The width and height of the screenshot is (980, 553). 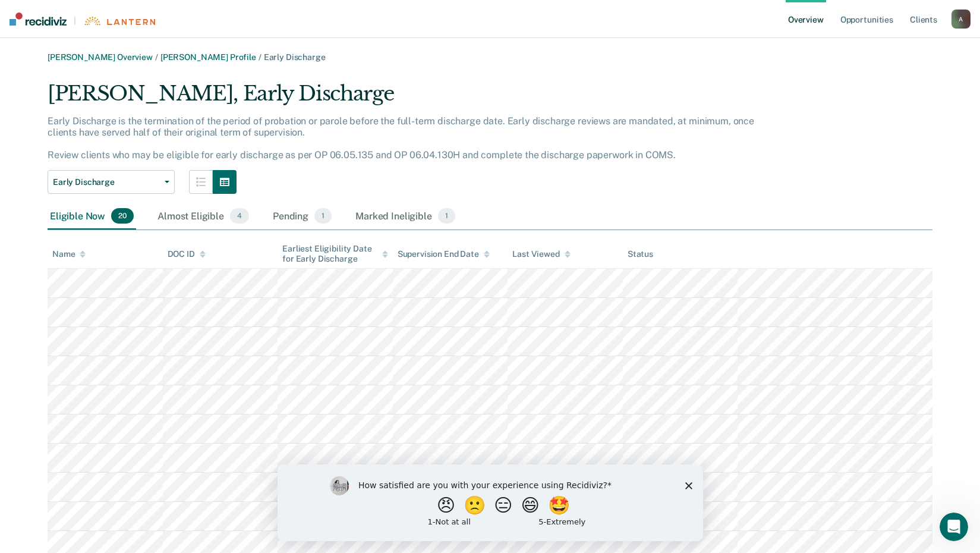 What do you see at coordinates (169, 41) in the screenshot?
I see `button: 1` at bounding box center [169, 41].